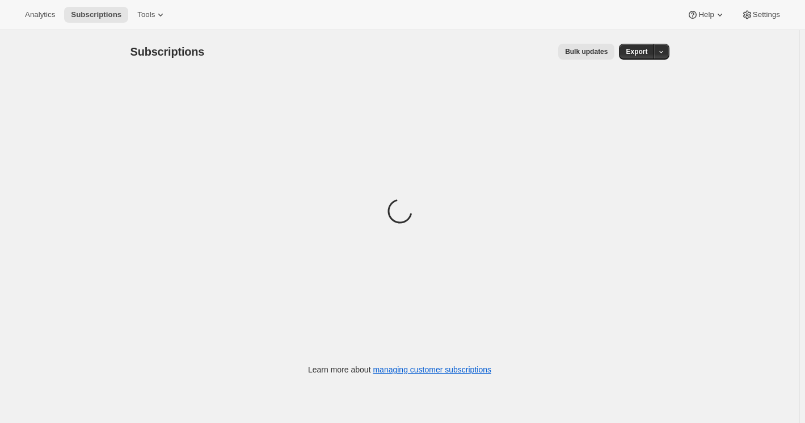 This screenshot has height=423, width=805. Describe the element at coordinates (637, 52) in the screenshot. I see `span: Export` at that location.